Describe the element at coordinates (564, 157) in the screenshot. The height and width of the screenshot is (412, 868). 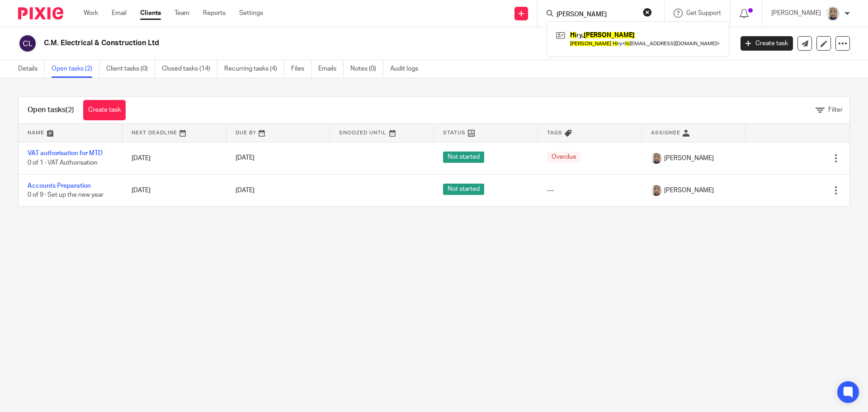
I see `span: Overdue` at that location.